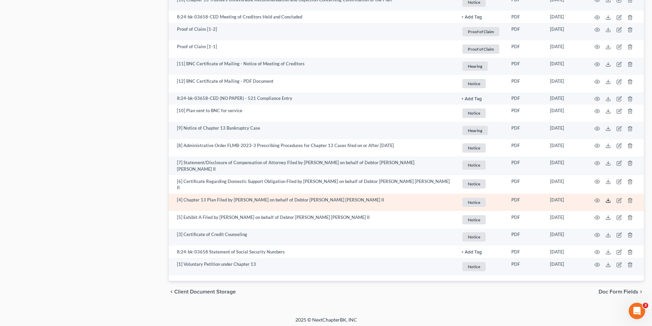  What do you see at coordinates (641, 292) in the screenshot?
I see `i: chevron_right` at bounding box center [641, 292].